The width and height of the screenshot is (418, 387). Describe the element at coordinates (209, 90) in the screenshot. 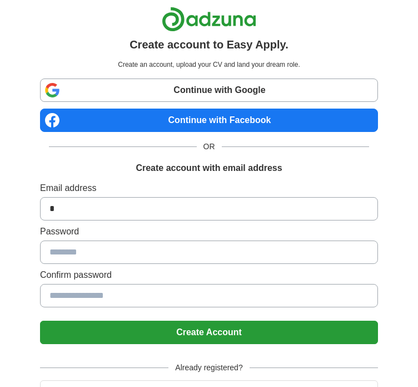

I see `a: Continue with Google` at that location.